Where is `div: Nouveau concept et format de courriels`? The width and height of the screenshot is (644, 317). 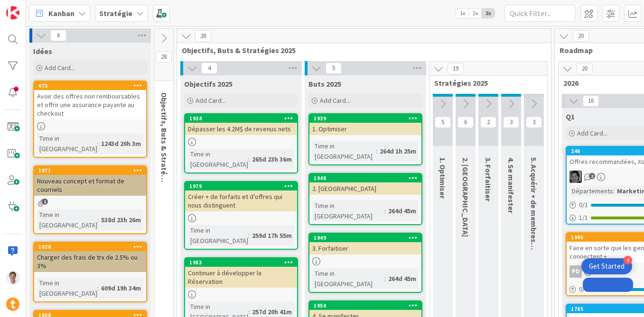
div: Nouveau concept et format de courriels is located at coordinates (90, 185).